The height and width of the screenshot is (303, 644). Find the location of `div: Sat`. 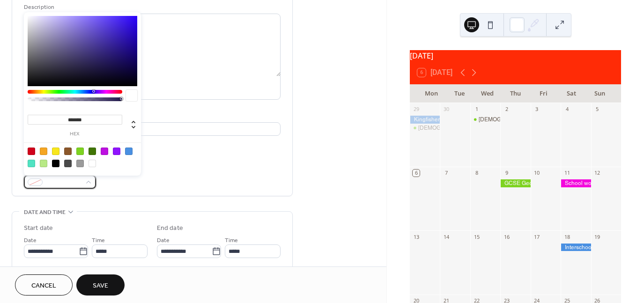

div: Sat is located at coordinates (571, 94).